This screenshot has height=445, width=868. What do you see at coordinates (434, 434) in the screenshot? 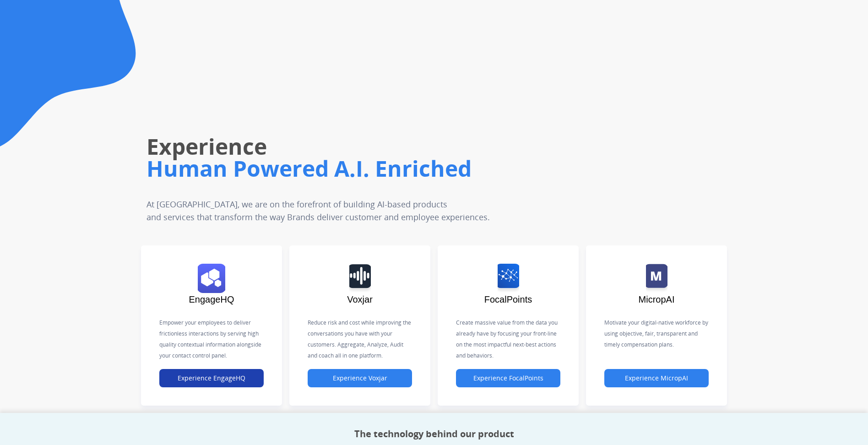
I see `h2: The technology behind our product` at bounding box center [434, 434].